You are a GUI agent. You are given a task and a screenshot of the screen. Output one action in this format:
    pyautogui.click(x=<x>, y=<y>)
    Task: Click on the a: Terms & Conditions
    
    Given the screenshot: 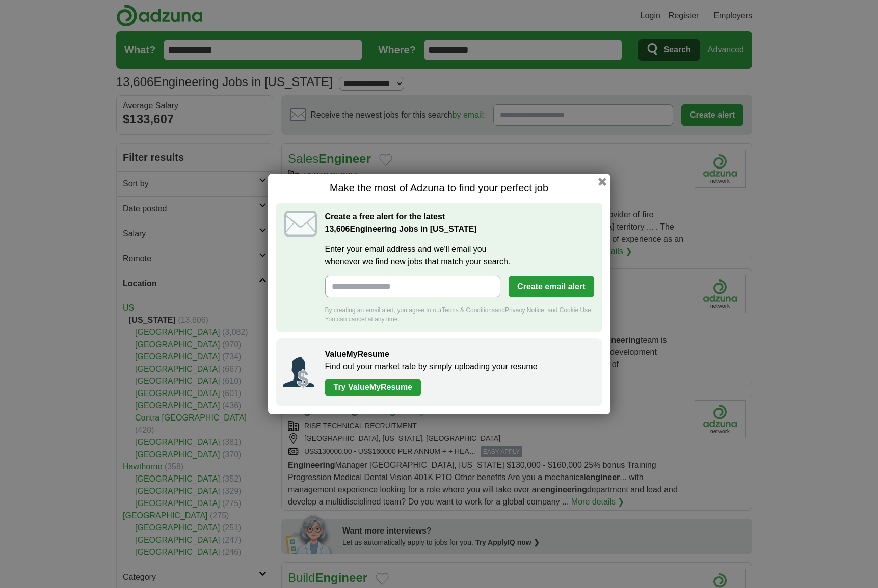 What is the action you would take?
    pyautogui.click(x=468, y=310)
    